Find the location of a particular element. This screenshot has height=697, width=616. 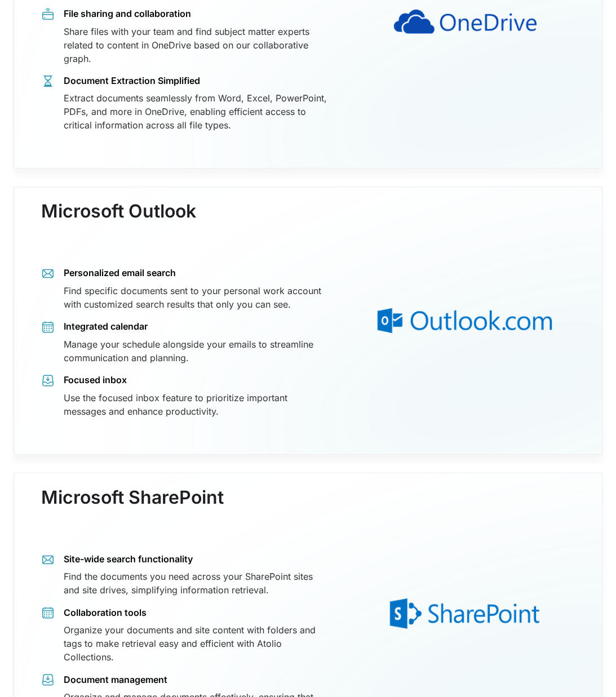

img: logo is located at coordinates (464, 321).